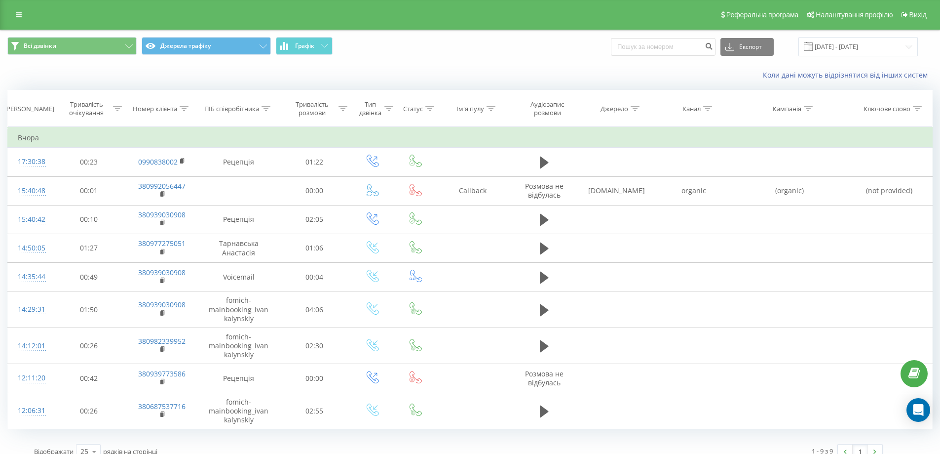 The width and height of the screenshot is (940, 454). What do you see at coordinates (413, 109) in the screenshot?
I see `div: Статус` at bounding box center [413, 109].